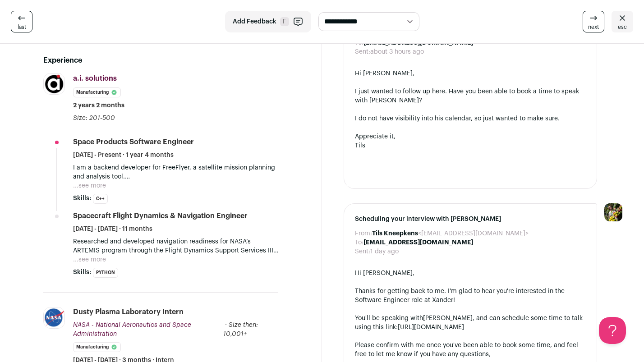 The width and height of the screenshot is (644, 362). What do you see at coordinates (99, 106) in the screenshot?
I see `span: 2 years 2 months` at bounding box center [99, 106].